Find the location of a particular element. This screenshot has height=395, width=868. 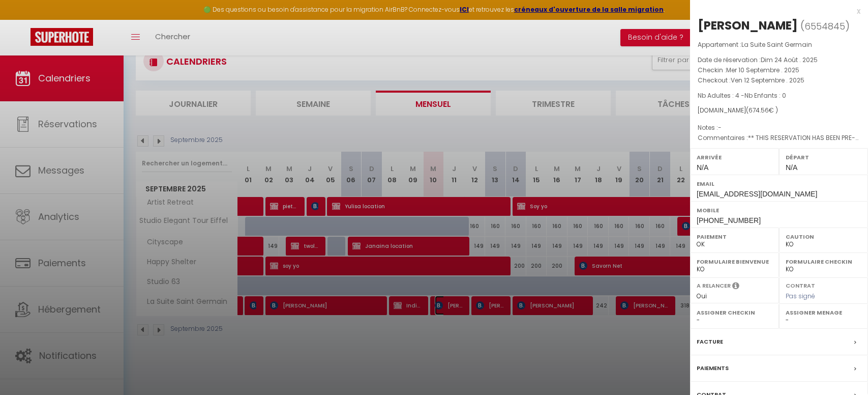

span: Nb Adultes : 4 - is located at coordinates (742, 95).